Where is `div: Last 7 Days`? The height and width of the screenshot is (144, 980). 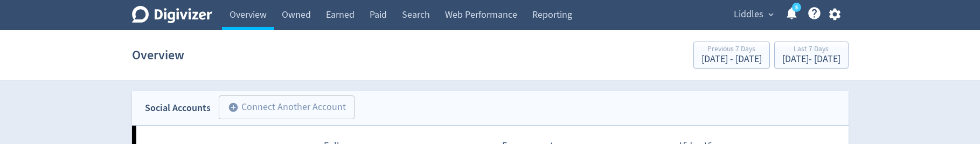 div: Last 7 Days is located at coordinates (812, 50).